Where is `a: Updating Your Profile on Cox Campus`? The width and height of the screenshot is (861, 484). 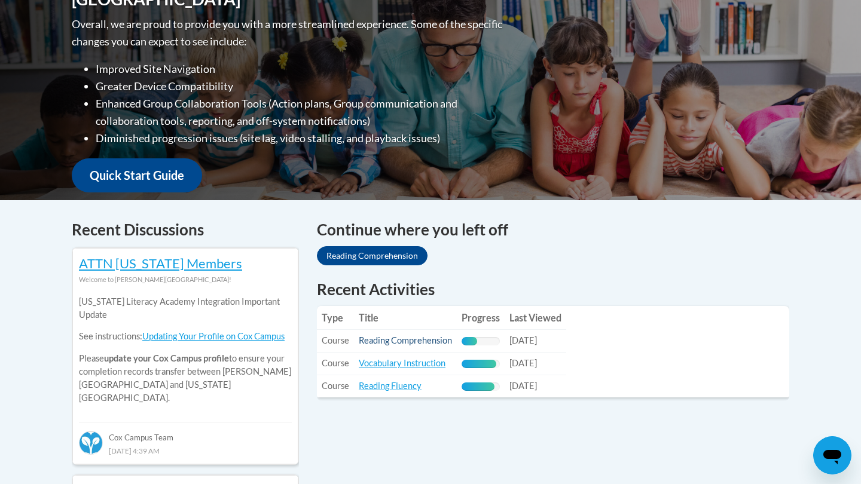 a: Updating Your Profile on Cox Campus is located at coordinates (213, 336).